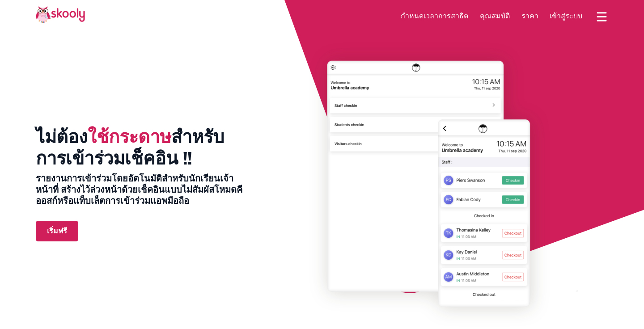  What do you see at coordinates (494, 16) in the screenshot?
I see `a: คุณสมบัติ` at bounding box center [494, 16].